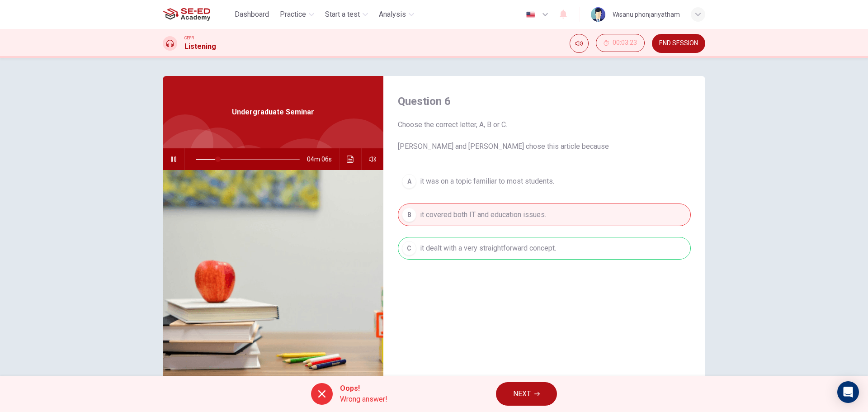 The image size is (868, 412). What do you see at coordinates (598, 14) in the screenshot?
I see `img: Profile picture` at bounding box center [598, 14].